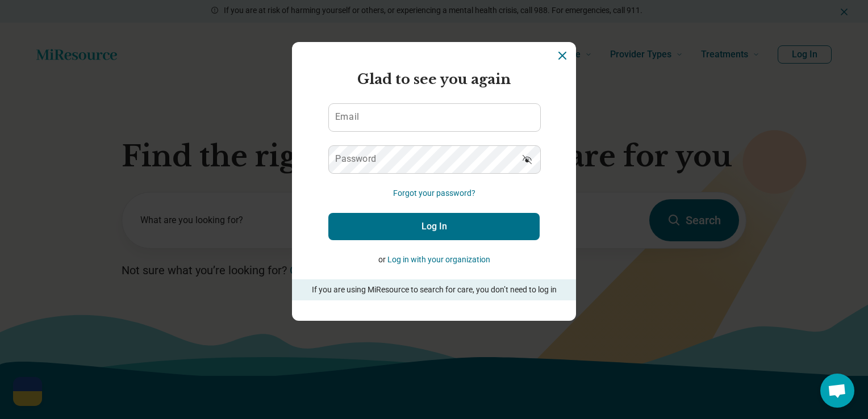  Describe the element at coordinates (434, 79) in the screenshot. I see `h2: Glad to see you again` at that location.